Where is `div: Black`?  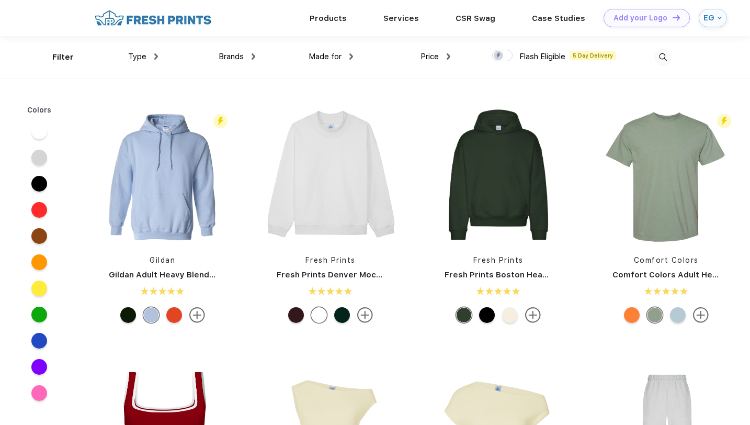
div: Black is located at coordinates (487, 315).